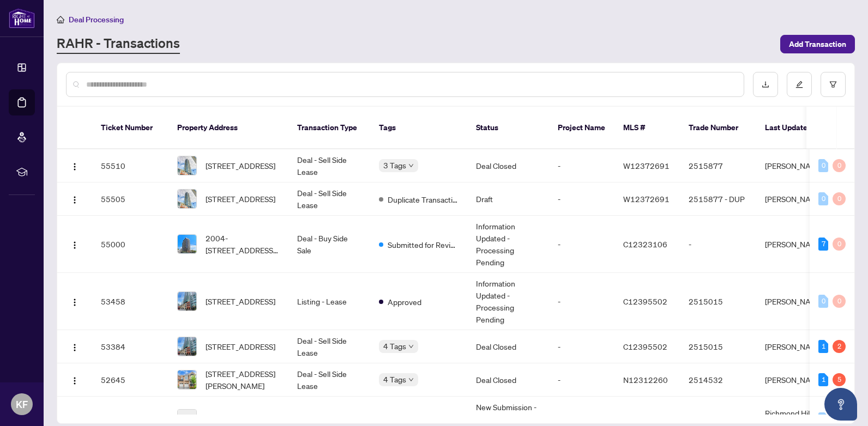 Image resolution: width=868 pixels, height=426 pixels. What do you see at coordinates (423, 245) in the screenshot?
I see `span: Submitted for Review` at bounding box center [423, 245].